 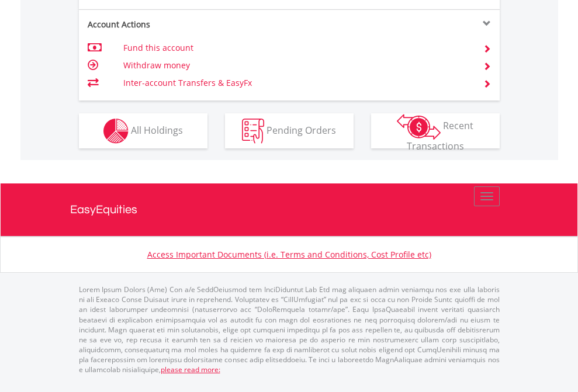 I want to click on div: Account Actions, so click(x=184, y=25).